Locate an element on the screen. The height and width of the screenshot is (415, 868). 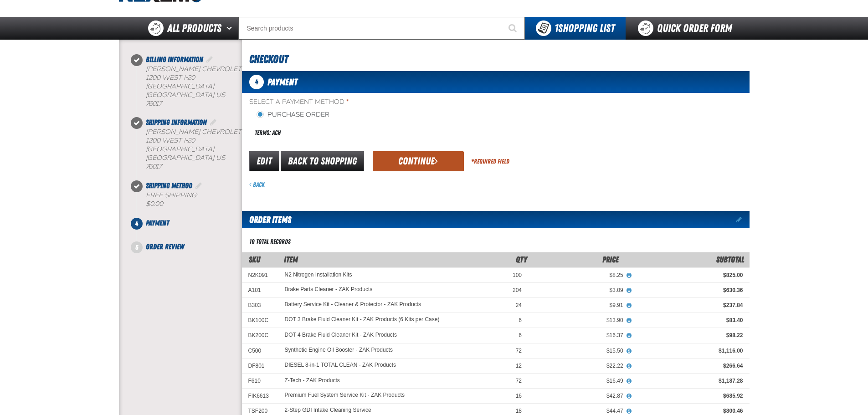
h2: Order Items is located at coordinates (266, 220).